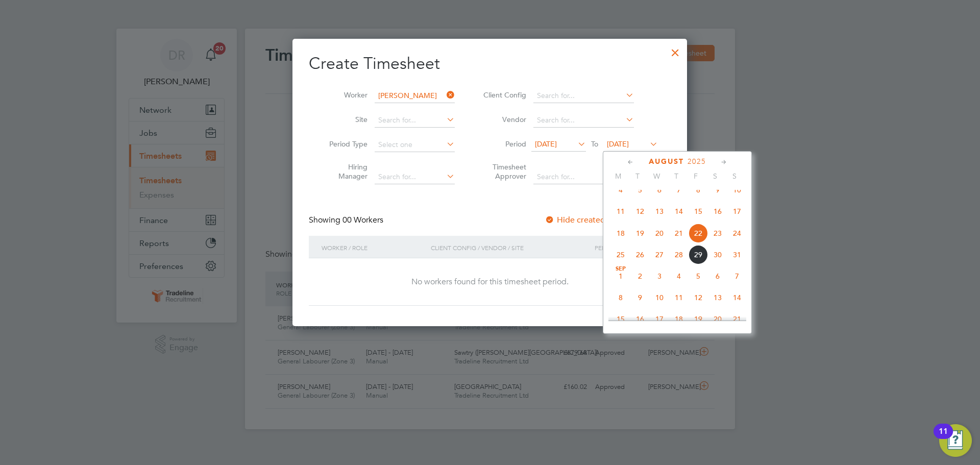 Image resolution: width=980 pixels, height=465 pixels. What do you see at coordinates (489, 64) in the screenshot?
I see `h2: Create Timesheet` at bounding box center [489, 64].